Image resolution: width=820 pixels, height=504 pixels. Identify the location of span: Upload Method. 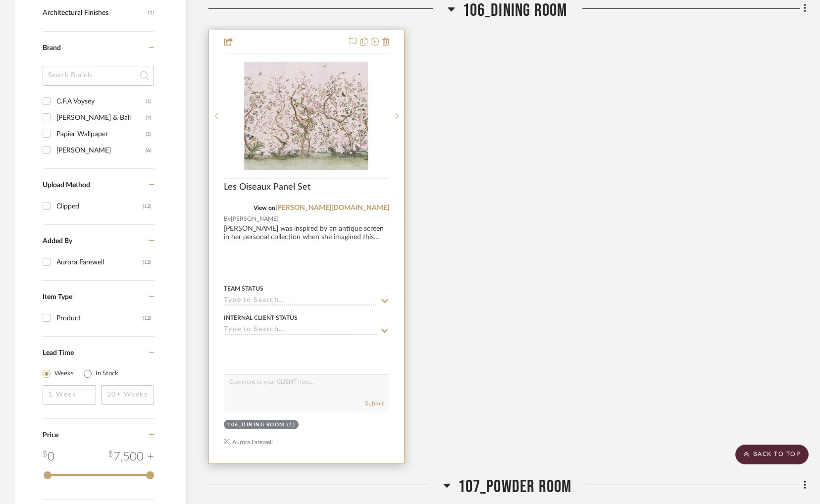
(67, 186).